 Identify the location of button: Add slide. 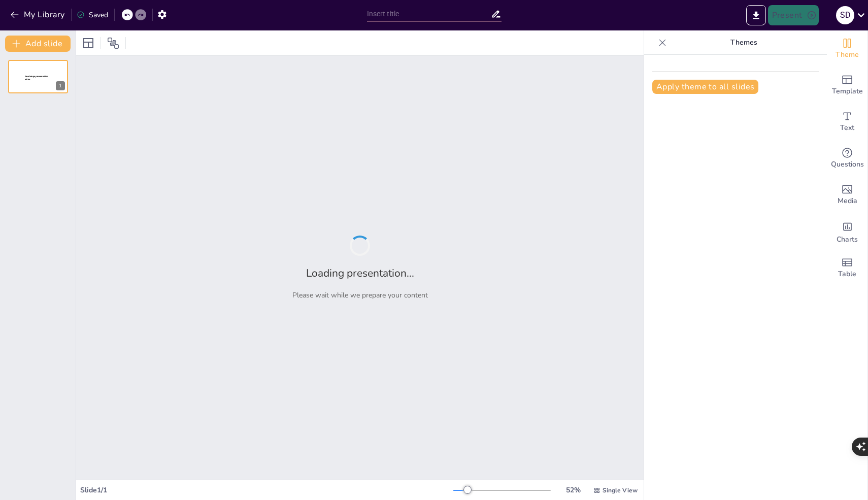
(37, 43).